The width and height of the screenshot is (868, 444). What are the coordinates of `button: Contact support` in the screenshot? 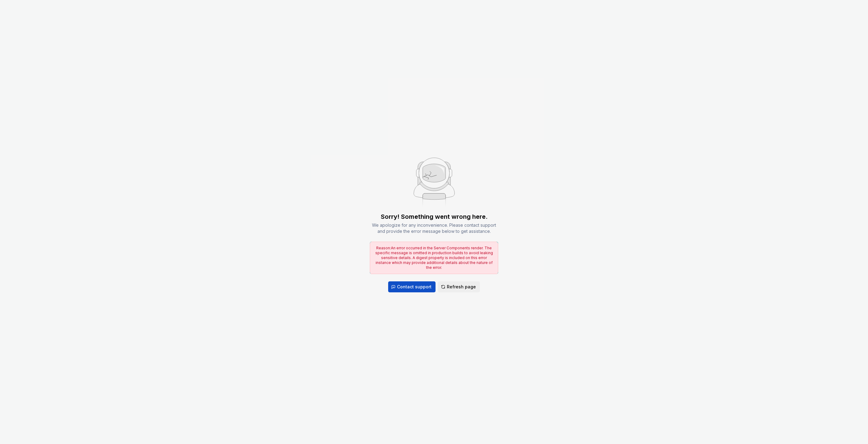 It's located at (412, 287).